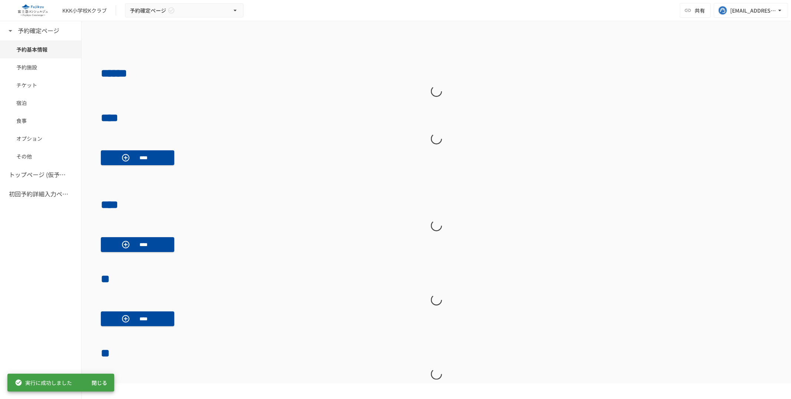 This screenshot has width=791, height=399. I want to click on span: その他, so click(40, 156).